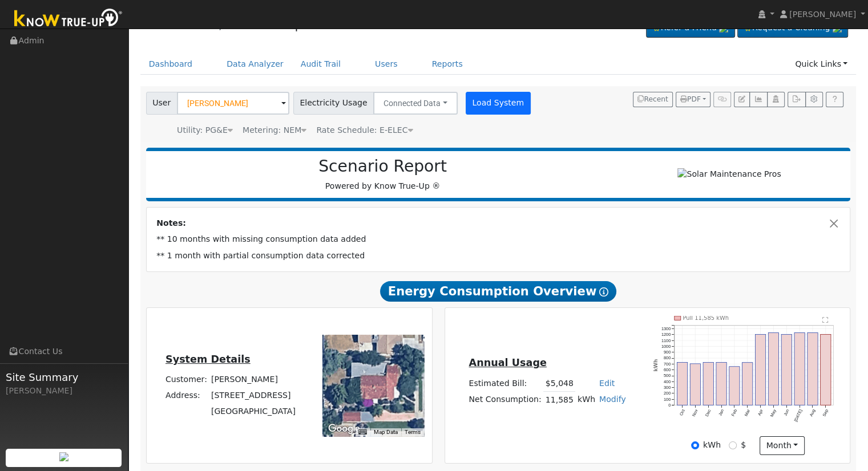  What do you see at coordinates (505, 400) in the screenshot?
I see `td: Net Consumption:` at bounding box center [505, 400].